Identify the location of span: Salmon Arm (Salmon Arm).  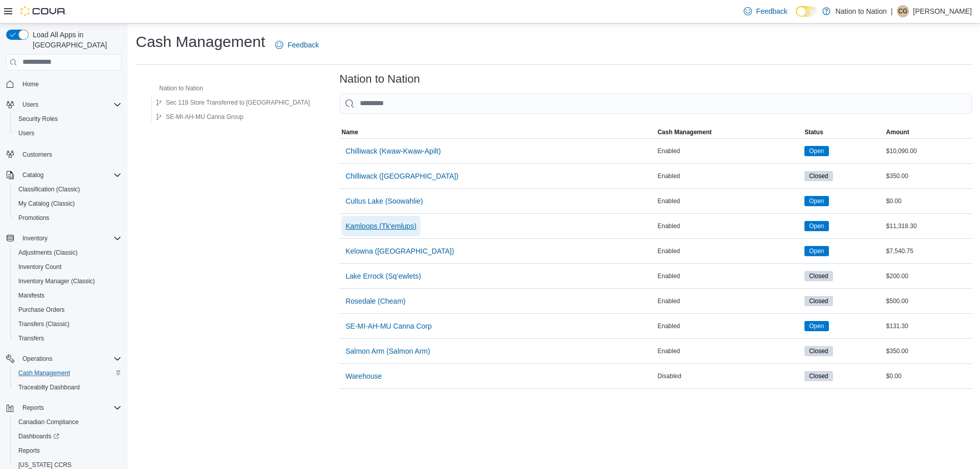
(388, 351).